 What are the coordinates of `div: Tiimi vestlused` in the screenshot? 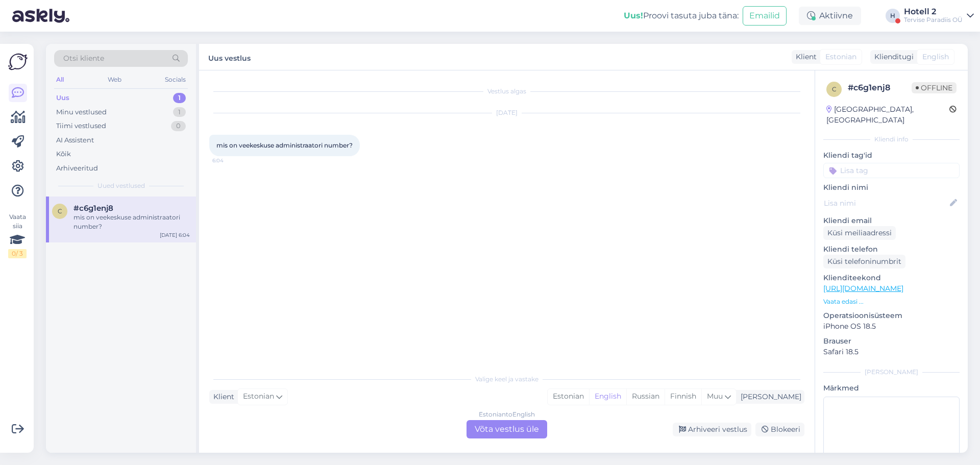 It's located at (81, 127).